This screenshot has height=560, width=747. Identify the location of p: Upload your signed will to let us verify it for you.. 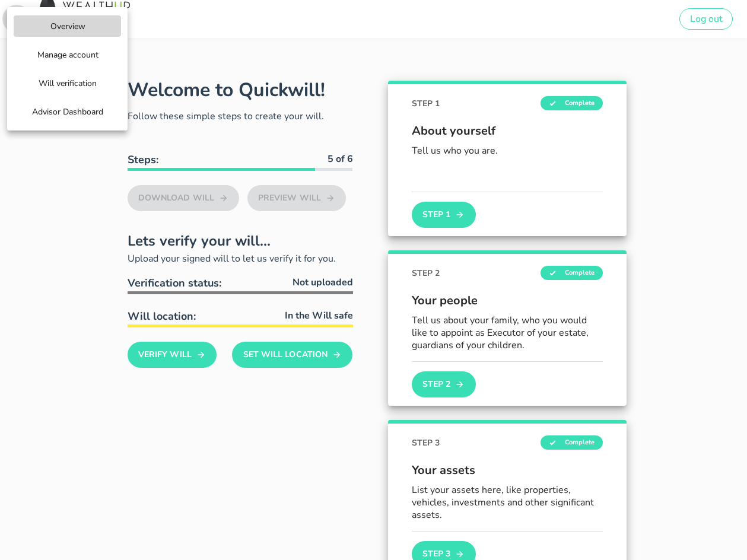
(240, 259).